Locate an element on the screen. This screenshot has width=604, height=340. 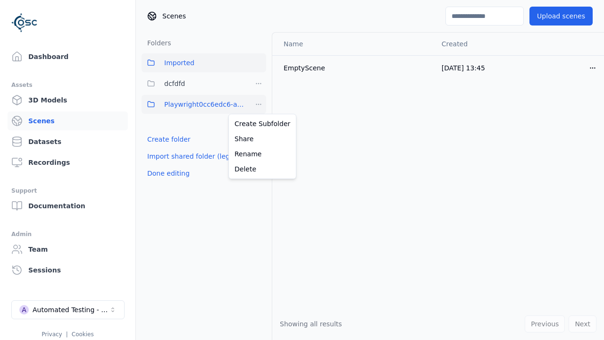
div: Delete is located at coordinates (263, 169).